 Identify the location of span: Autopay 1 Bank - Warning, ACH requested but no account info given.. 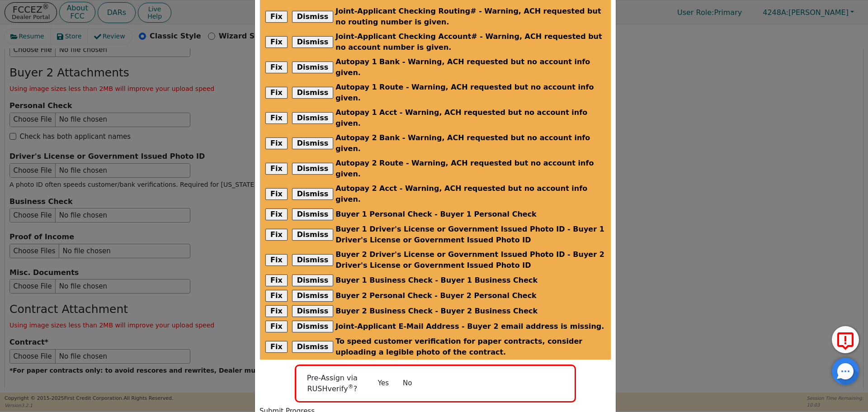
(470, 67).